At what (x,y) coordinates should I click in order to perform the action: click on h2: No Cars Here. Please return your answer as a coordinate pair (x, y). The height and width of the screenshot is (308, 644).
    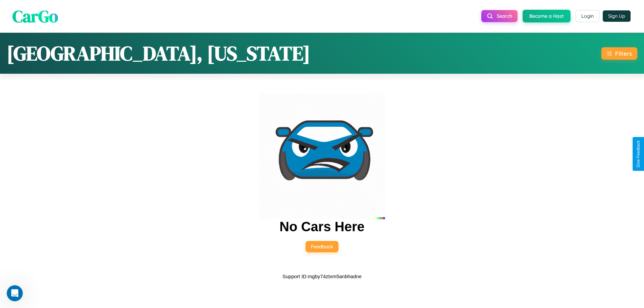
    Looking at the image, I should click on (322, 227).